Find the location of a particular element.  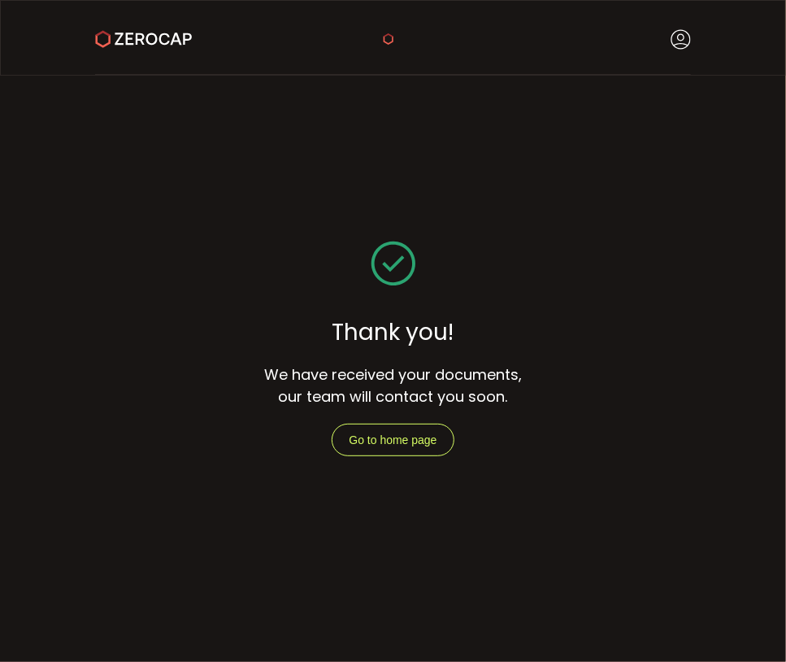

span: We have received your documents, is located at coordinates (393, 374).